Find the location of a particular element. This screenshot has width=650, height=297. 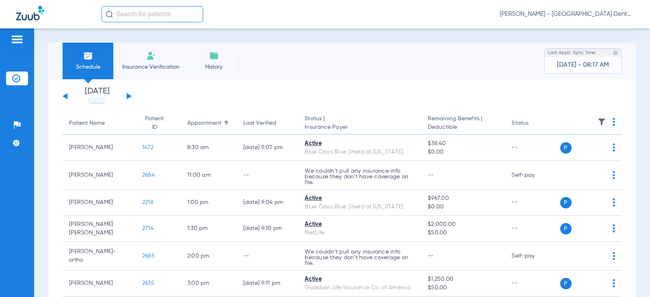

img: hamburger-icon is located at coordinates (17, 39).